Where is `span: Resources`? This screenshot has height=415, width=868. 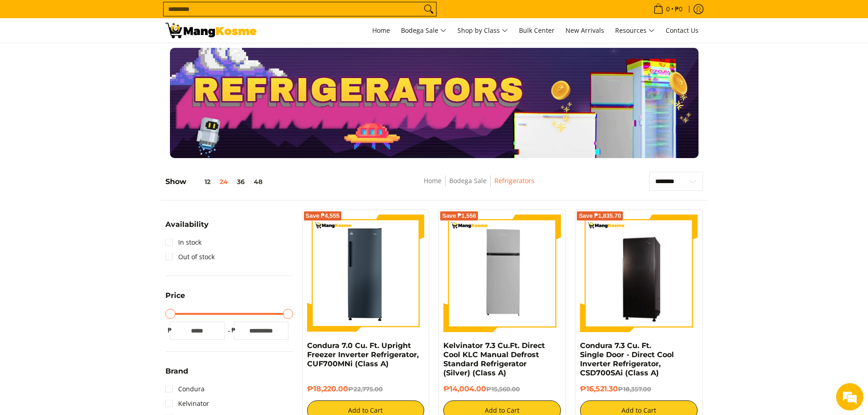
span: Resources is located at coordinates (634, 30).